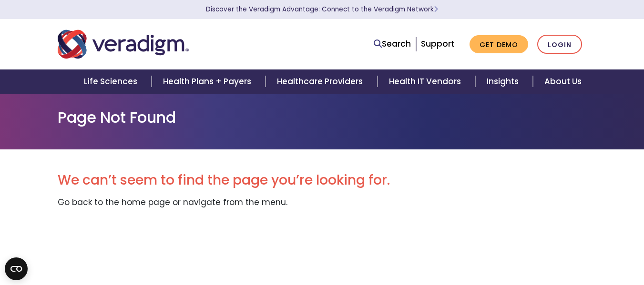 This screenshot has width=644, height=285. What do you see at coordinates (208, 82) in the screenshot?
I see `a: Health Plans + Payers` at bounding box center [208, 82].